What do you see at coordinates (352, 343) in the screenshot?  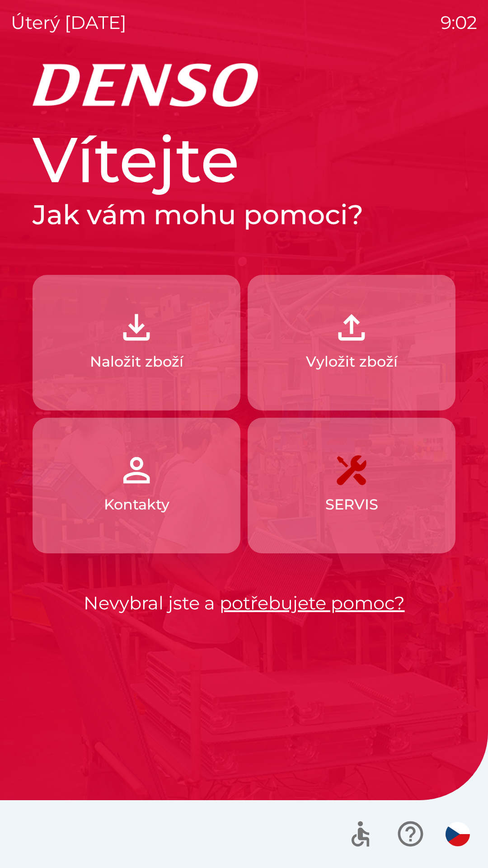 I see `button: Vyložit zboží` at bounding box center [352, 343].